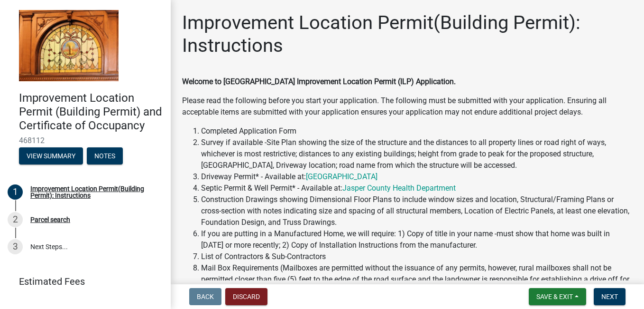  I want to click on button: Discard, so click(246, 297).